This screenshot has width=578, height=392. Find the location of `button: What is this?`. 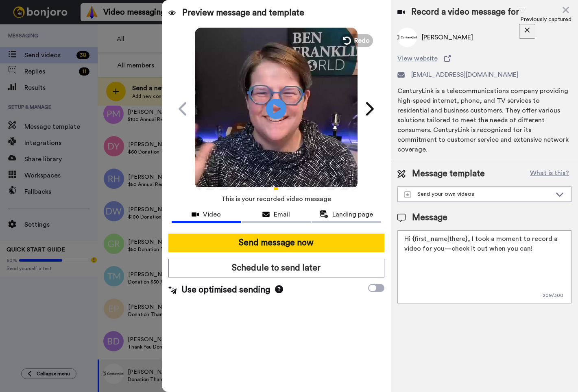

button: What is this? is located at coordinates (550, 174).